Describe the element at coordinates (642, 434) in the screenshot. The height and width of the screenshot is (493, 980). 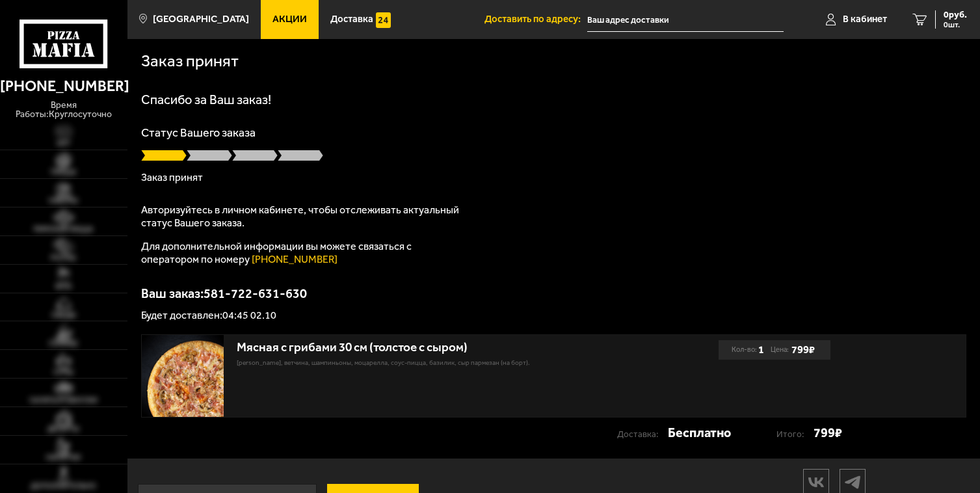
I see `p: Доставка:` at that location.